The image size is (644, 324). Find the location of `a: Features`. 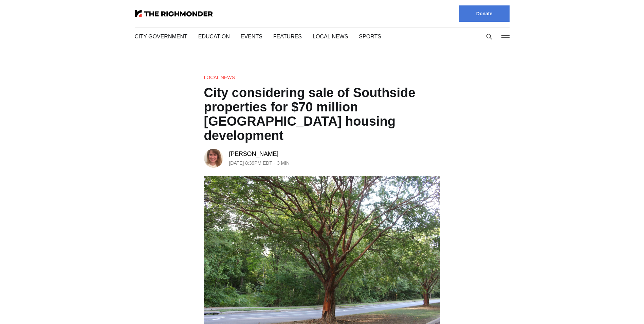

a: Features is located at coordinates (283, 36).